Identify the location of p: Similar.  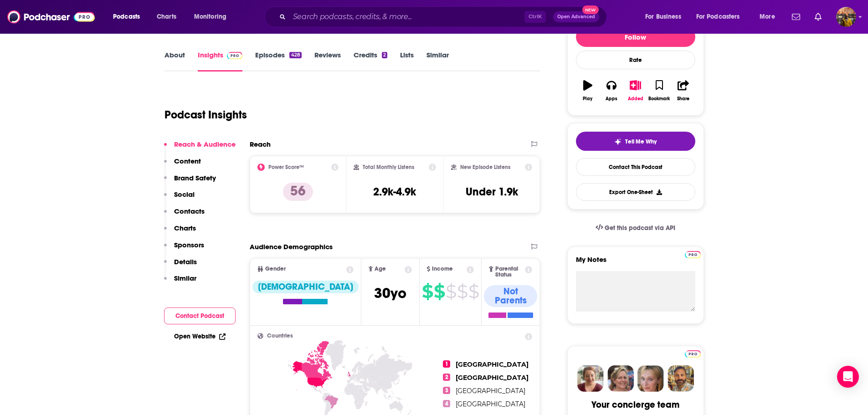
(185, 278).